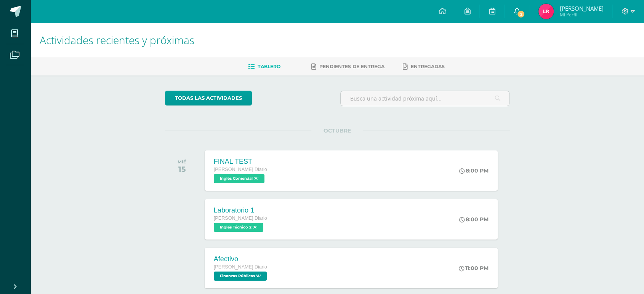 Image resolution: width=644 pixels, height=294 pixels. Describe the element at coordinates (239, 179) in the screenshot. I see `span: Inglés Comercial 'A'` at that location.